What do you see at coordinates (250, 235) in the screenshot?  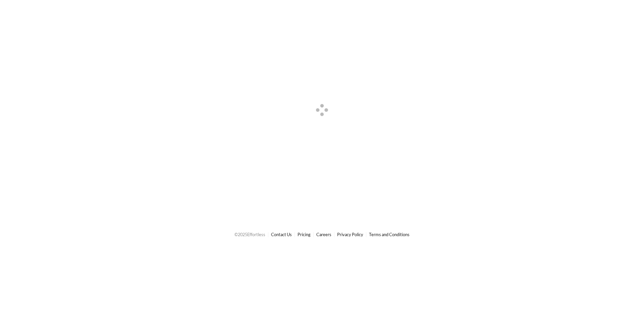 I see `span: © 2025 Effortless` at bounding box center [250, 235].